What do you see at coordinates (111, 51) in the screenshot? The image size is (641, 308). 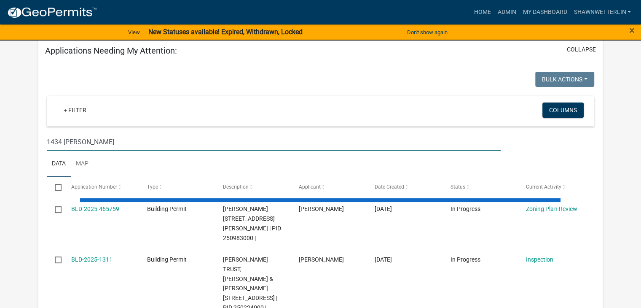 I see `h5: Applications Needing My Attention:` at bounding box center [111, 51].